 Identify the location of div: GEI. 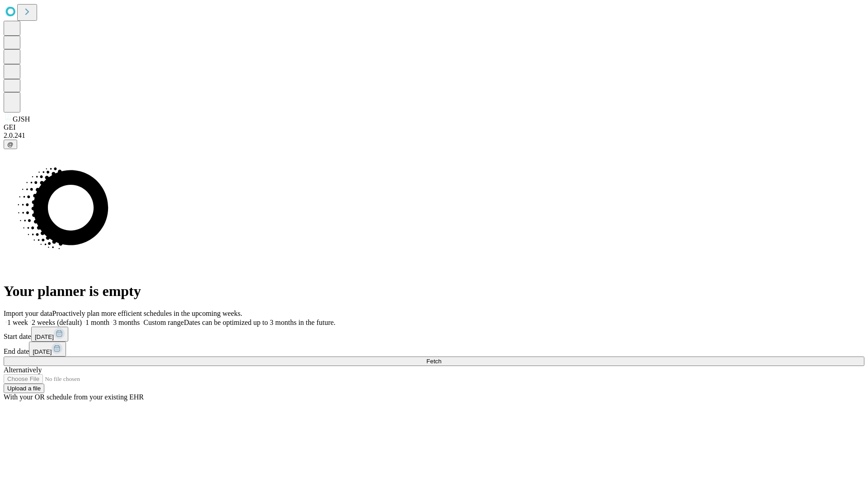
(434, 127).